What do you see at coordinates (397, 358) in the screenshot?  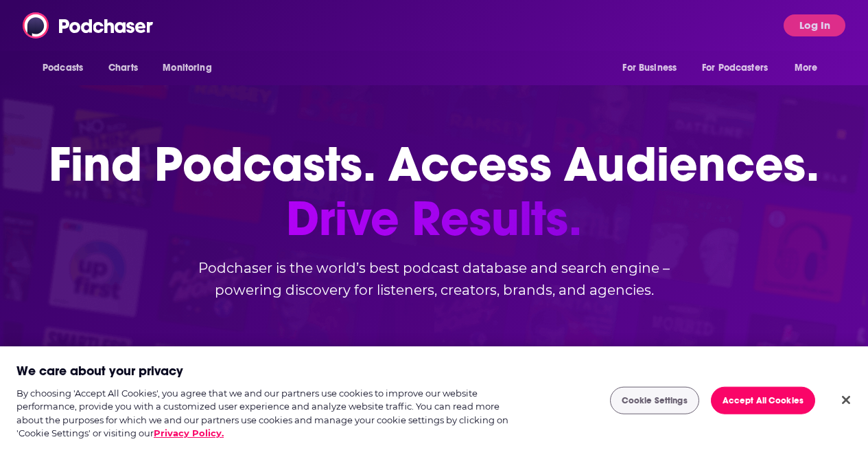 I see `button: Episodes` at bounding box center [397, 358].